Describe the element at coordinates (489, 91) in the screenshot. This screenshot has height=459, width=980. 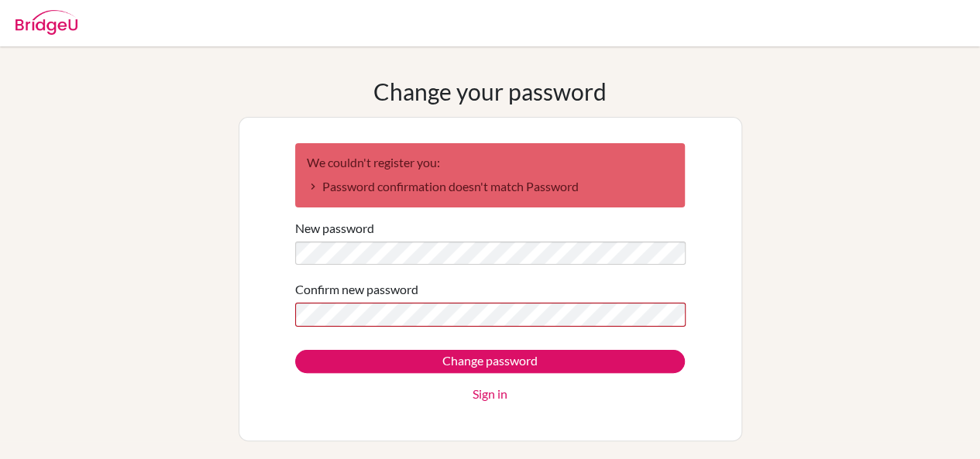
I see `h1: Change your password` at that location.